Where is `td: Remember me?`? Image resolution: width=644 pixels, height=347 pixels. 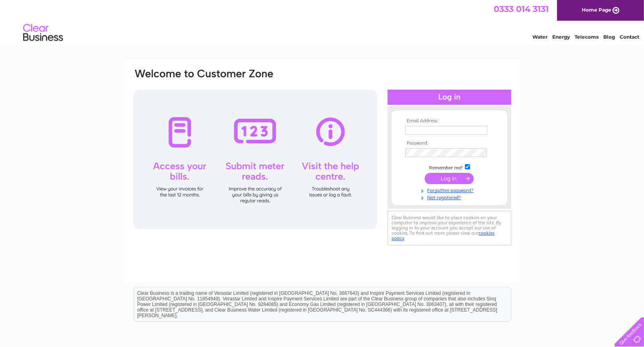 td: Remember me? is located at coordinates (449, 167).